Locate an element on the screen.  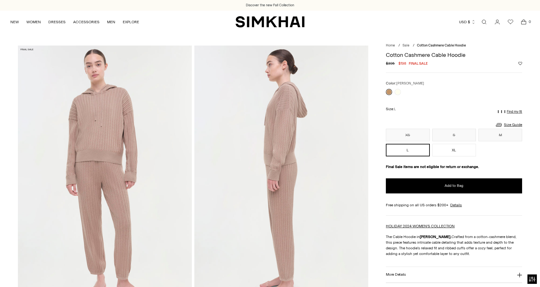
a: MEN is located at coordinates (111, 22).